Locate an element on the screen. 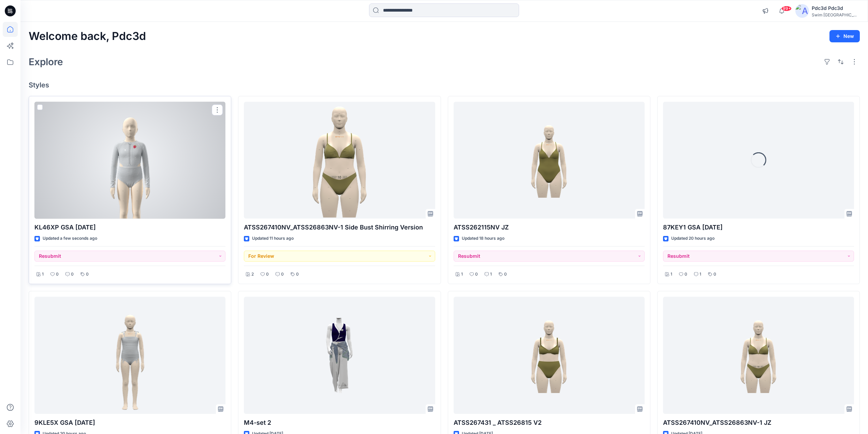 The width and height of the screenshot is (868, 434). a: M4-set 2 is located at coordinates (339, 355).